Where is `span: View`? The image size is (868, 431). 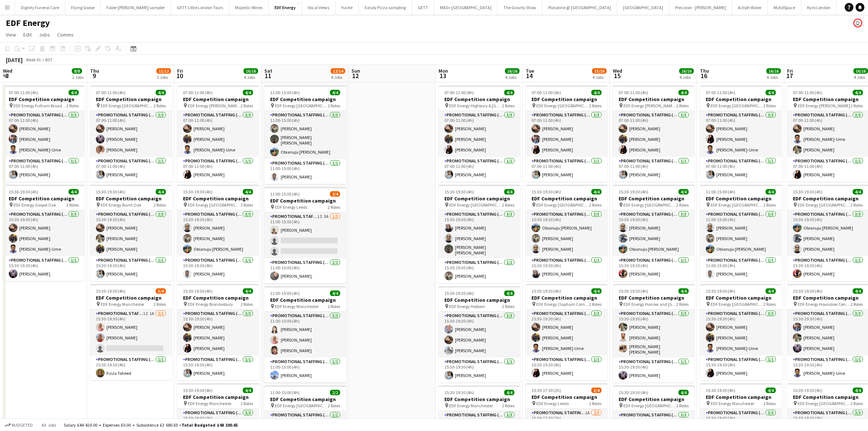
span: View is located at coordinates (11, 35).